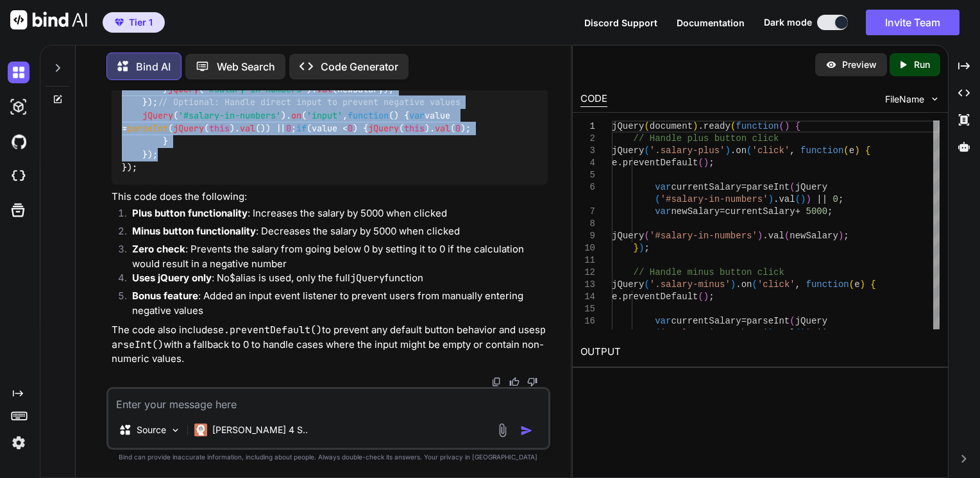 The width and height of the screenshot is (980, 478). I want to click on p: Run, so click(921, 65).